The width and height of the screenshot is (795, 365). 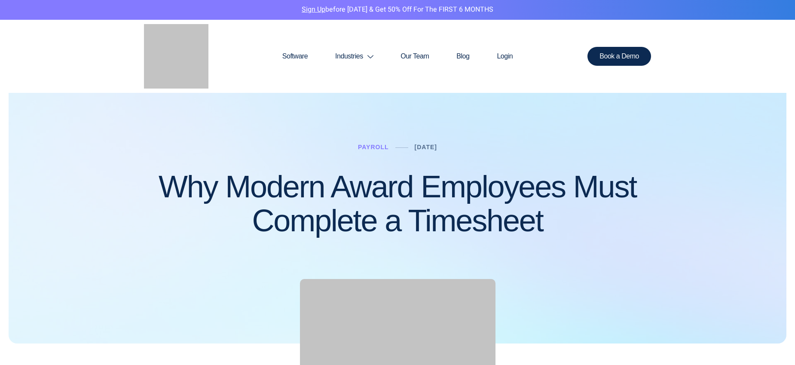 I want to click on a: Payroll, so click(x=374, y=147).